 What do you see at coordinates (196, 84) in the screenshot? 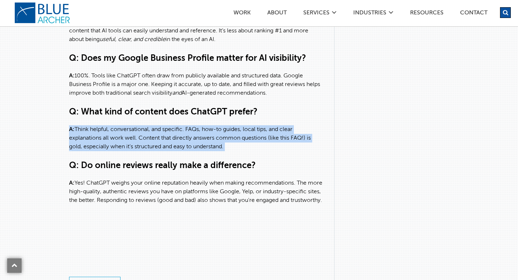
I see `p: 100%. Tools like ChatGPT often draw from publicly available and structured data. Google Business ...` at bounding box center [196, 84].